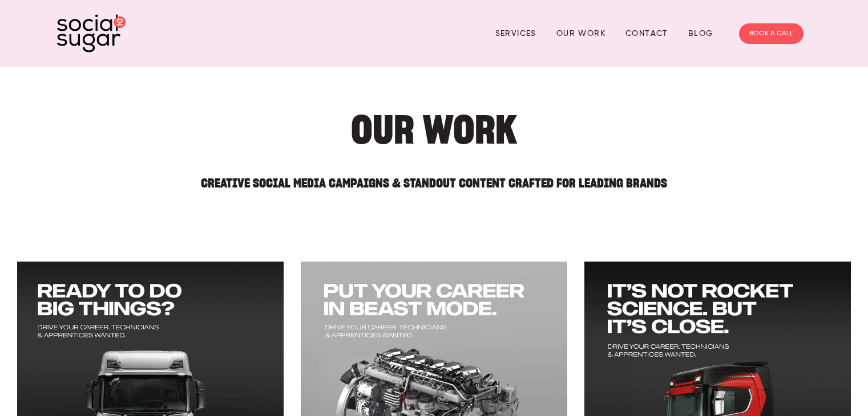 The width and height of the screenshot is (868, 416). I want to click on a: Blog, so click(701, 33).